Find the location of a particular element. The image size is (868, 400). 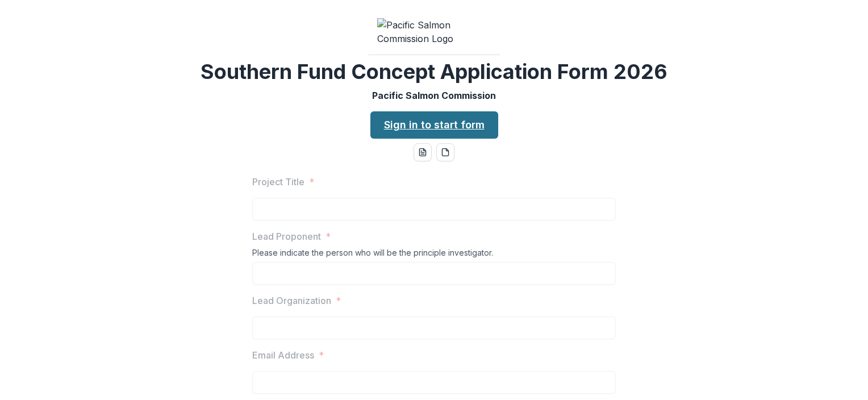

button: word-download is located at coordinates (422, 152).